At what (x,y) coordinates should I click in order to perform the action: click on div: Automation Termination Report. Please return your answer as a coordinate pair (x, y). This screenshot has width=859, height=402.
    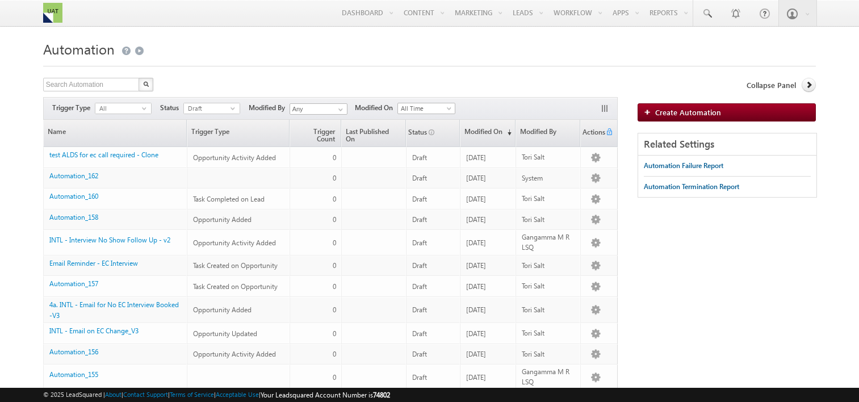
    Looking at the image, I should click on (691, 187).